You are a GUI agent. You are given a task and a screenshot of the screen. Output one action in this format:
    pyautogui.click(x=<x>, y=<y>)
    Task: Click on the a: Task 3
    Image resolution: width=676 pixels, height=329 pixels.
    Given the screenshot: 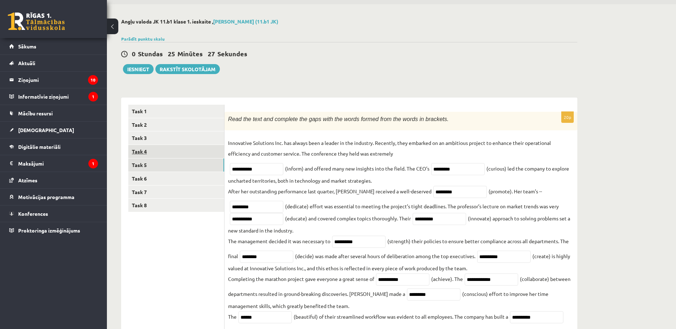 What is the action you would take?
    pyautogui.click(x=176, y=138)
    